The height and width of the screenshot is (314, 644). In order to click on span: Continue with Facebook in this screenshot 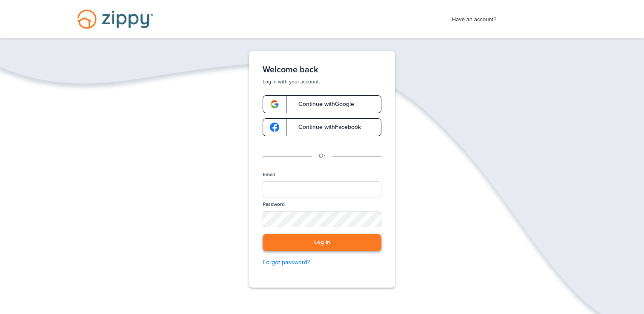, I will do `click(325, 127)`.